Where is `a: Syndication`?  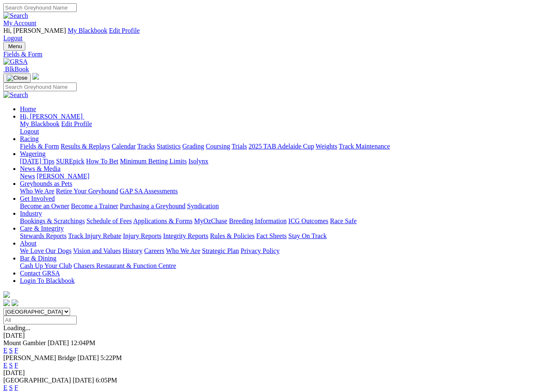
a: Syndication is located at coordinates (203, 205).